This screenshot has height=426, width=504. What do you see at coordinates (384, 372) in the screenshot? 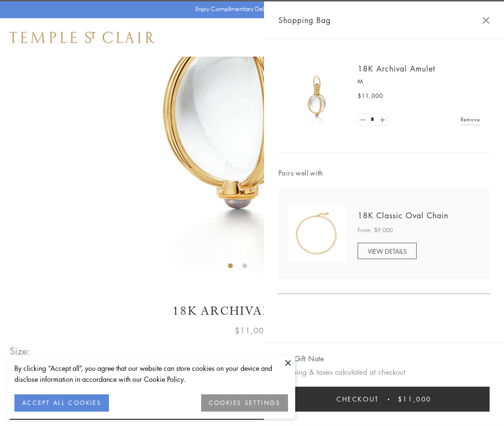
I see `p: Shipping & taxes calculated at checkout` at bounding box center [384, 372].